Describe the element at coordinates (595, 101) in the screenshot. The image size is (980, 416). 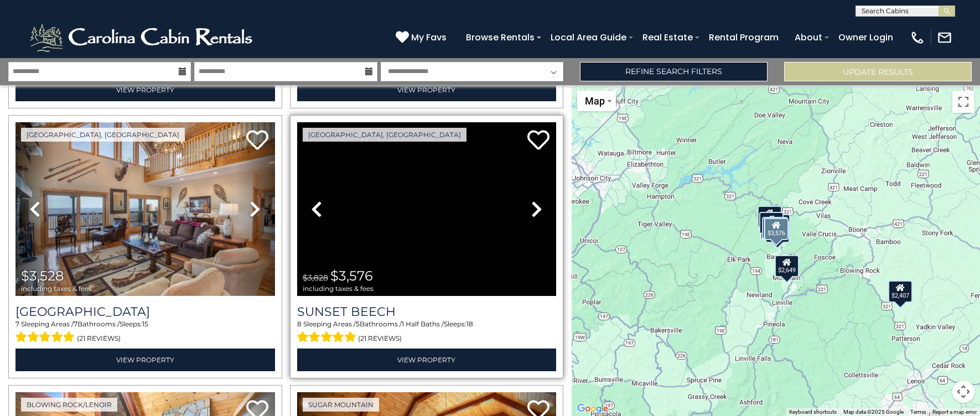
I see `span: Map` at that location.